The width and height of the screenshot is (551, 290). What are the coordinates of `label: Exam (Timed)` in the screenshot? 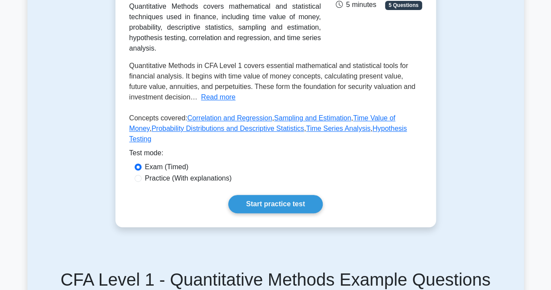 It's located at (167, 167).